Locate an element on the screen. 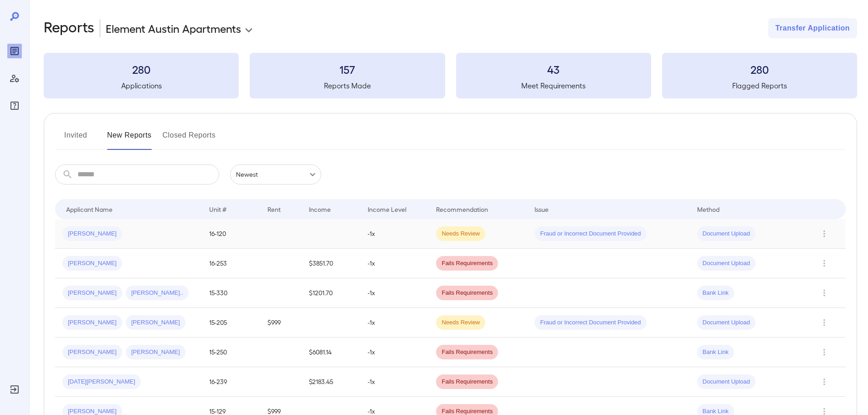 Image resolution: width=868 pixels, height=415 pixels. td: 15-250 is located at coordinates (231, 352).